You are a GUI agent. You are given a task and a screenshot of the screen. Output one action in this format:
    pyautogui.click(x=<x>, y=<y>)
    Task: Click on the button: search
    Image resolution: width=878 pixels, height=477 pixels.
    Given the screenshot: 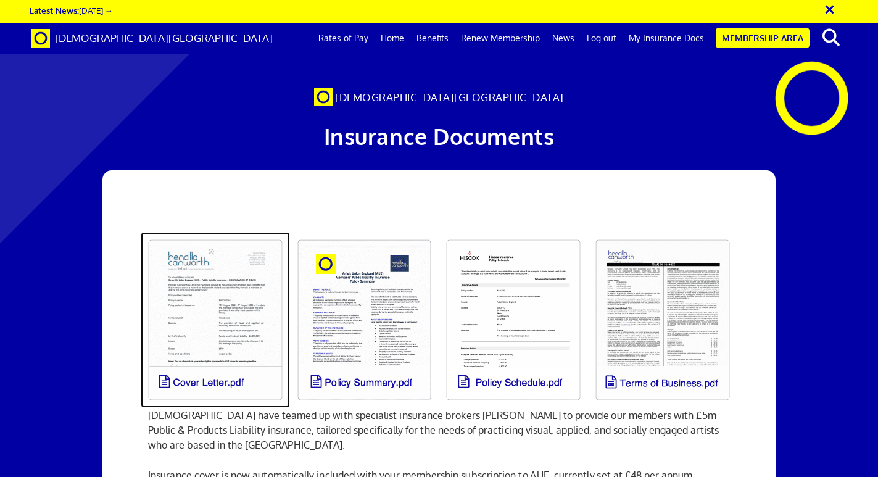 What is the action you would take?
    pyautogui.click(x=830, y=38)
    